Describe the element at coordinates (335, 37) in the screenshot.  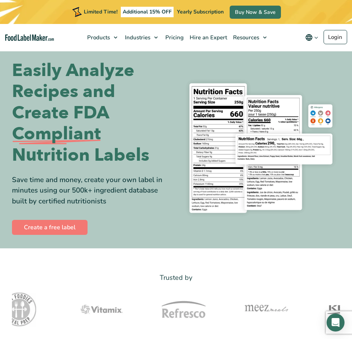
I see `a: Login` at that location.